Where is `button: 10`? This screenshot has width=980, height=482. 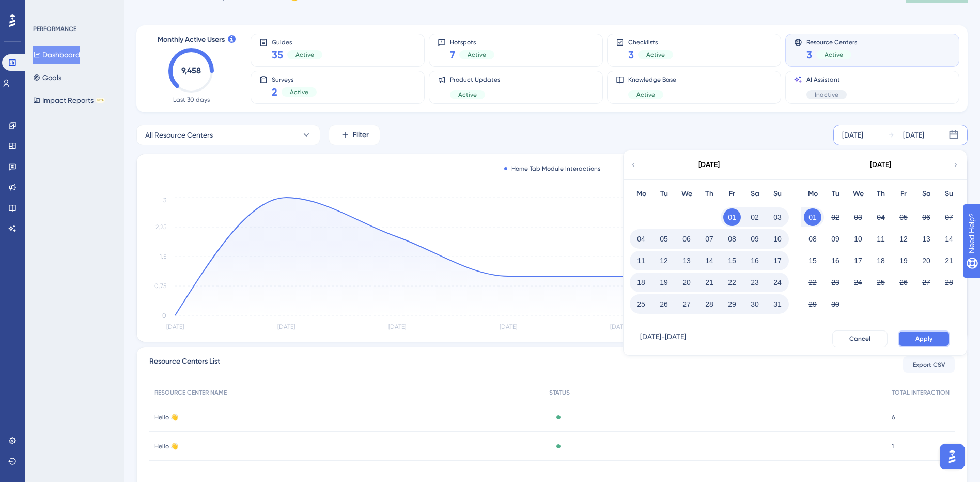
button: 10 is located at coordinates (858, 239).